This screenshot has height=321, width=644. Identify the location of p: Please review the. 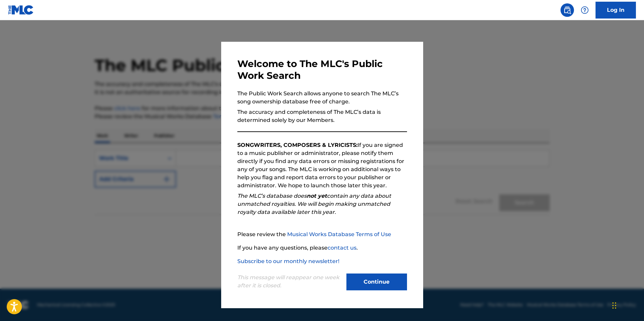
(322, 234).